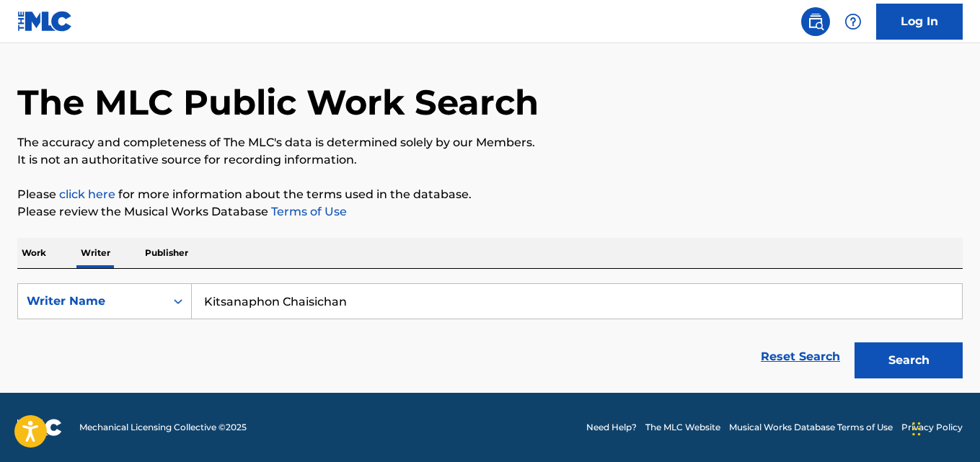 This screenshot has height=462, width=980. What do you see at coordinates (916, 429) in the screenshot?
I see `div: Drag` at bounding box center [916, 429].